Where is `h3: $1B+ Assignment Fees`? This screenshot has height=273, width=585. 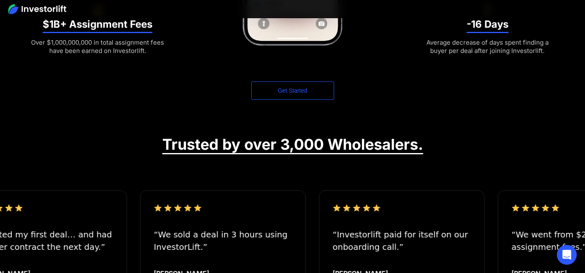 h3: $1B+ Assignment Fees is located at coordinates (97, 26).